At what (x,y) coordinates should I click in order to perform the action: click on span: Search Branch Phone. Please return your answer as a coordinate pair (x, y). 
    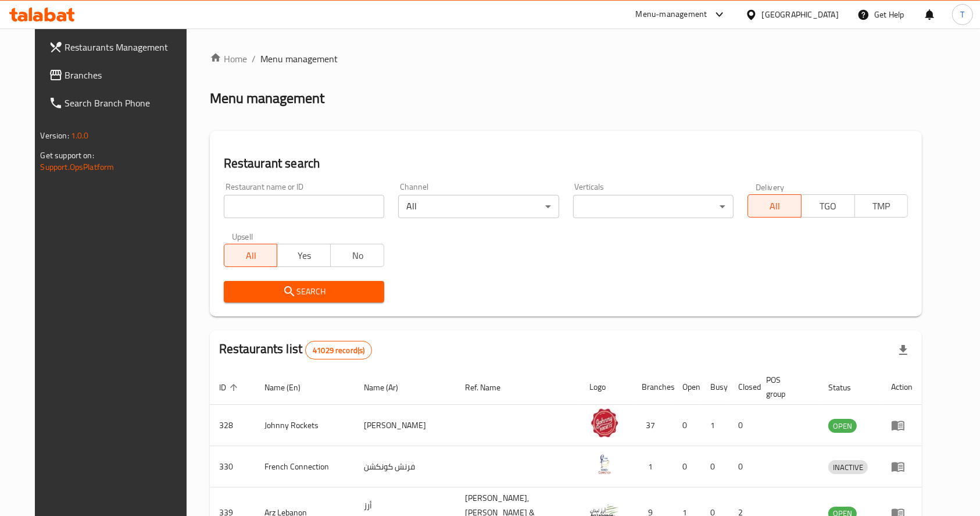
    Looking at the image, I should click on (127, 103).